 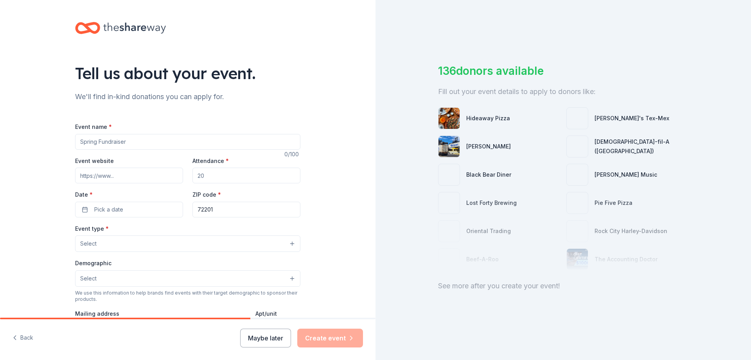 What do you see at coordinates (188, 142) in the screenshot?
I see `input: Spring Fundraiser` at bounding box center [188, 142].